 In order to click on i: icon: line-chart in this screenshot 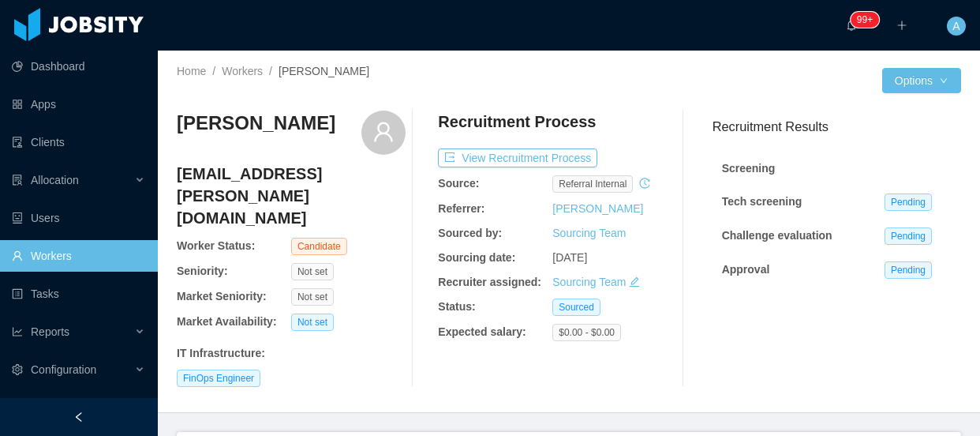, I will do `click(17, 331)`.